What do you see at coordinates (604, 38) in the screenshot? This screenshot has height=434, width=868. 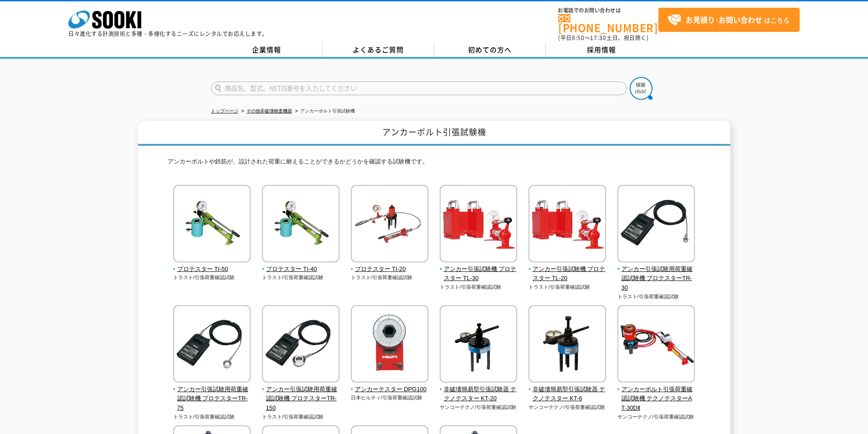 I see `span: (平日 ～ 土日、祝日除く)` at bounding box center [604, 38].